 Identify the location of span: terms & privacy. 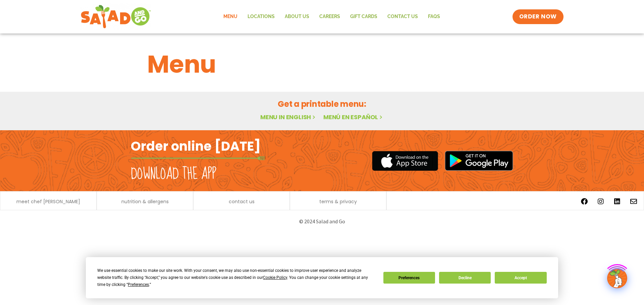
(338, 202).